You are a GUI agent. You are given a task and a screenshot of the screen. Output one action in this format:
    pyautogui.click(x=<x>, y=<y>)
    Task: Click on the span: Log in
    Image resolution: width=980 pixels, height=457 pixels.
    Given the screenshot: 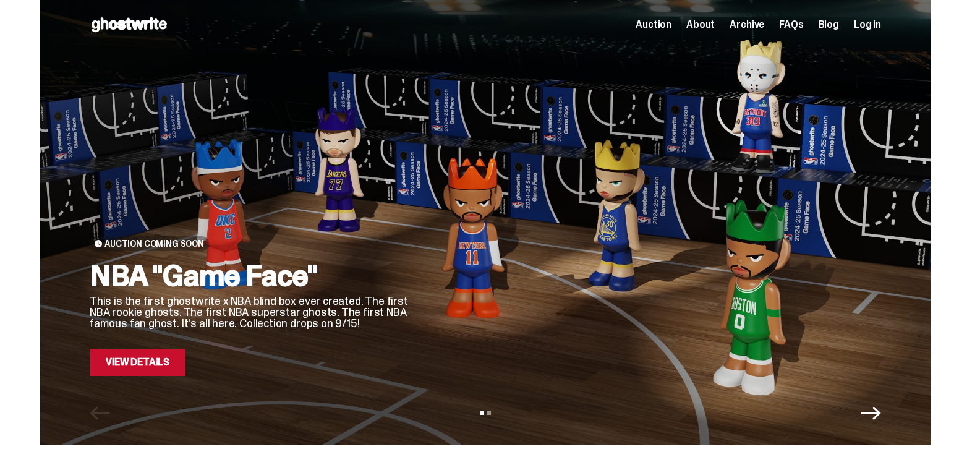 What is the action you would take?
    pyautogui.click(x=868, y=25)
    